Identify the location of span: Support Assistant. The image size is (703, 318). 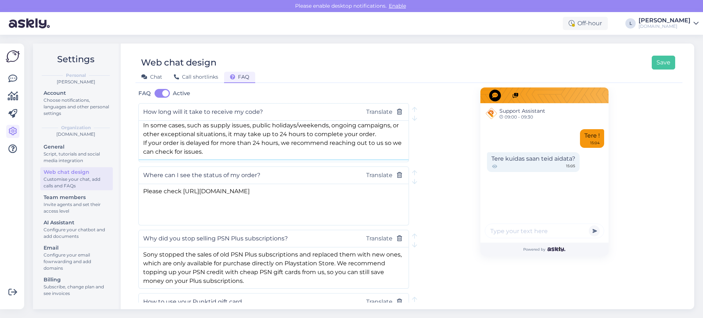
(522, 111).